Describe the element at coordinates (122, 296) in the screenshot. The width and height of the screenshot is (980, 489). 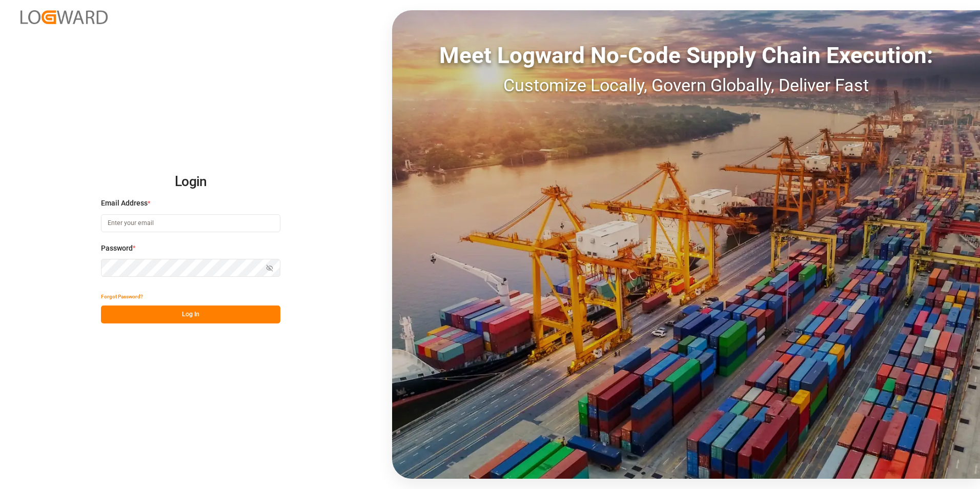
I see `button: Forgot Password?` at that location.